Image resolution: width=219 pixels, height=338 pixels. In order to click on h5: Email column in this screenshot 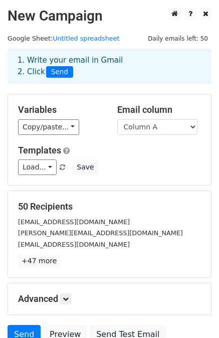, I will do `click(159, 110)`.